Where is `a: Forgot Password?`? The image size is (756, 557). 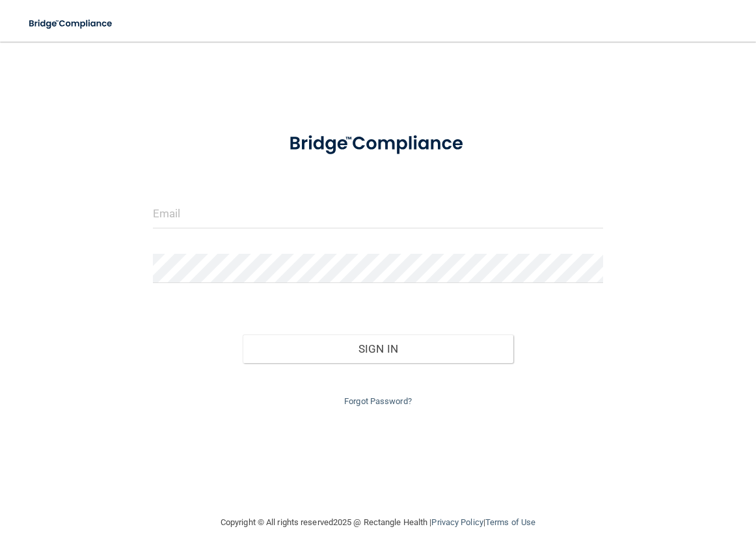 a: Forgot Password? is located at coordinates (378, 401).